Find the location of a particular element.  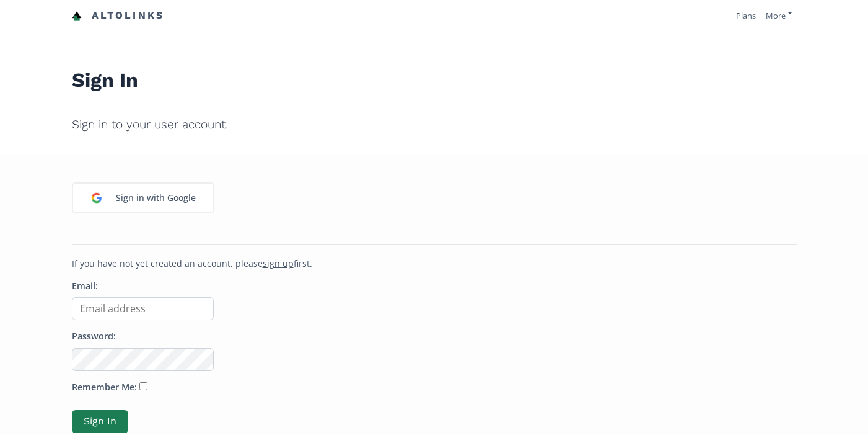

label: Email: is located at coordinates (85, 286).